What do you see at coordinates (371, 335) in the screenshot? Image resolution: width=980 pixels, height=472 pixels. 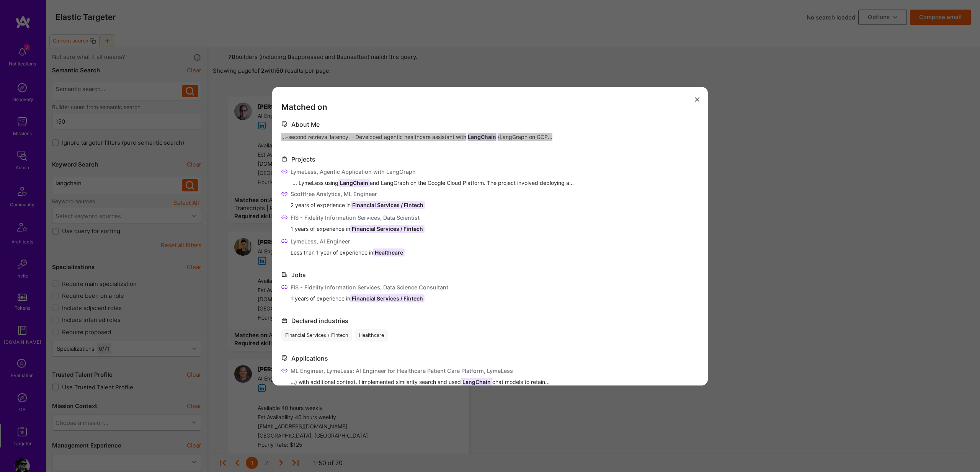 I see `div: Healthcare` at bounding box center [371, 335].